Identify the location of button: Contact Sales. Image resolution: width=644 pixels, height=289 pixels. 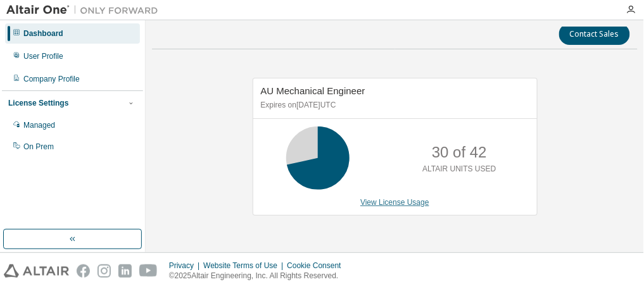
(595, 34).